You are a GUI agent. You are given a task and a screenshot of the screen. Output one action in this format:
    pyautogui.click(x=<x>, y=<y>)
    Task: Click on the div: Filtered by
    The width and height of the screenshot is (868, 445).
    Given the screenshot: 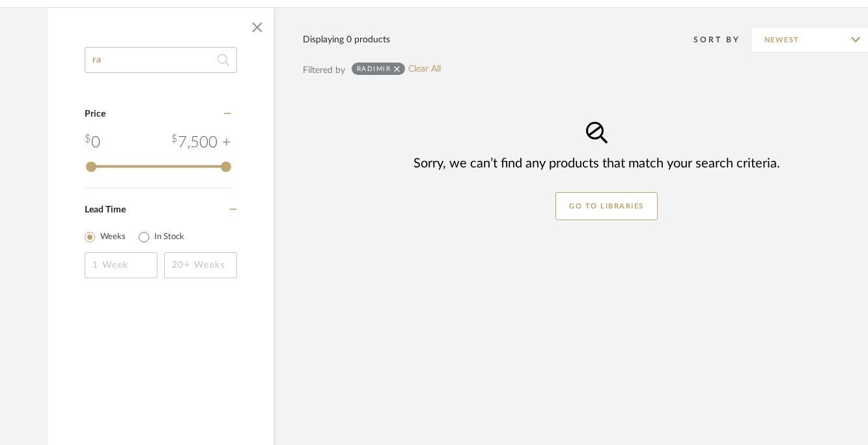 What is the action you would take?
    pyautogui.click(x=324, y=70)
    